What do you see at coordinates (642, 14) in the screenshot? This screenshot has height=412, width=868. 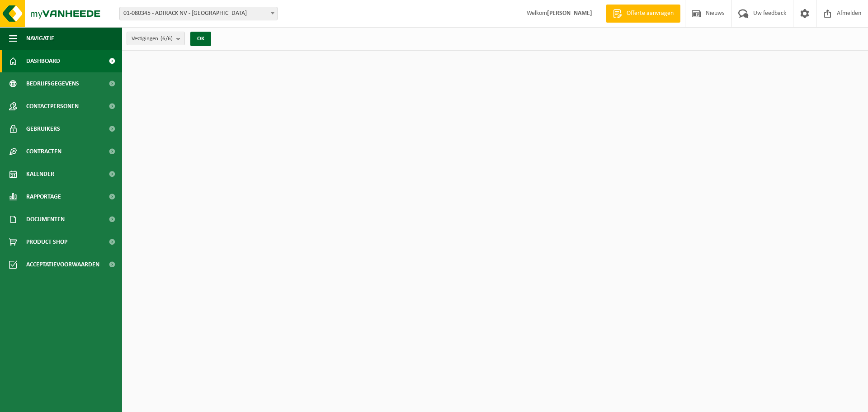 I see `a: Offerte aanvragen` at bounding box center [642, 14].